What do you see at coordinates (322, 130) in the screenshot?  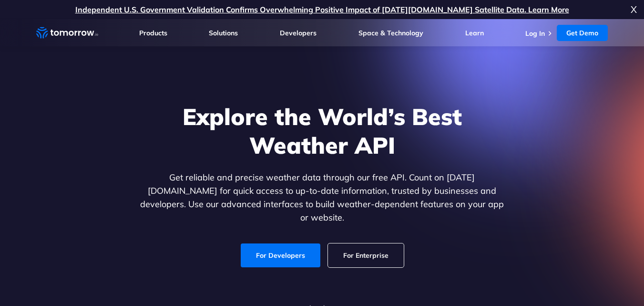 I see `h1: Explore the World’s Best Weather API` at bounding box center [322, 130].